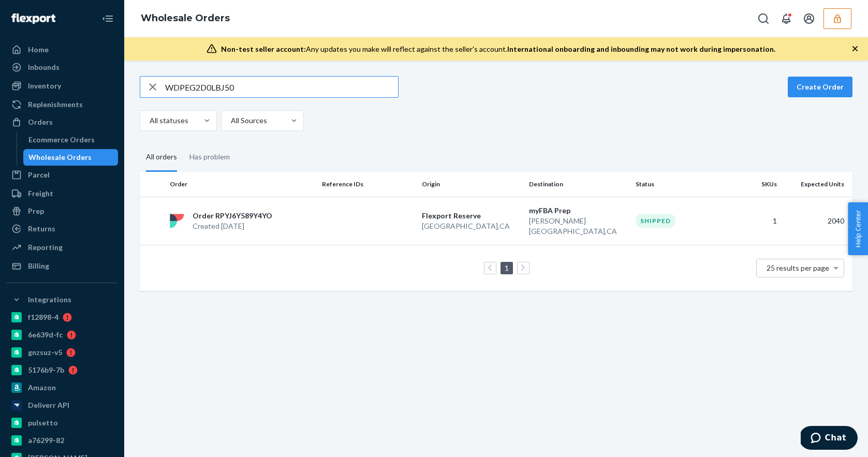  I want to click on div: Inventory, so click(44, 86).